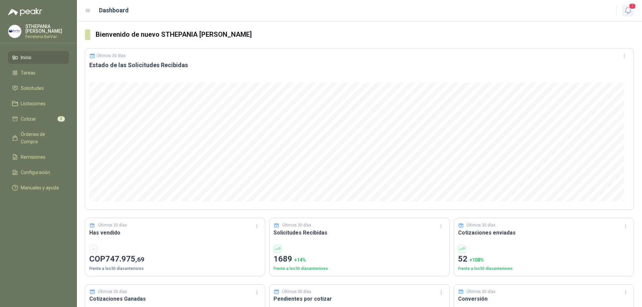 This screenshot has height=307, width=642. What do you see at coordinates (38, 88) in the screenshot?
I see `a: Solicitudes` at bounding box center [38, 88].